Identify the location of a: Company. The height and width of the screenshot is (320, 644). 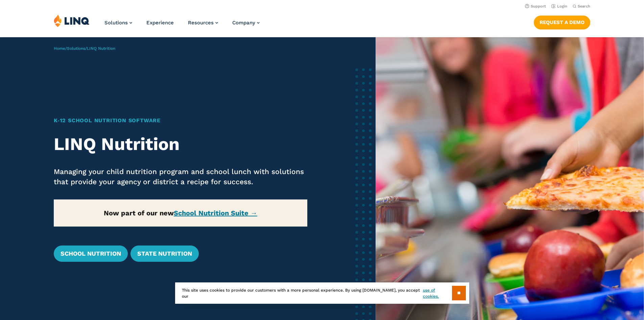
(246, 22).